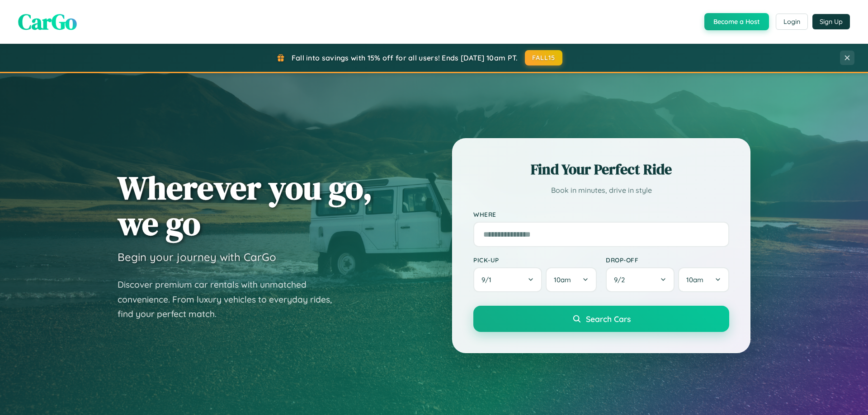 This screenshot has width=868, height=415. I want to click on button: 9/1, so click(507, 280).